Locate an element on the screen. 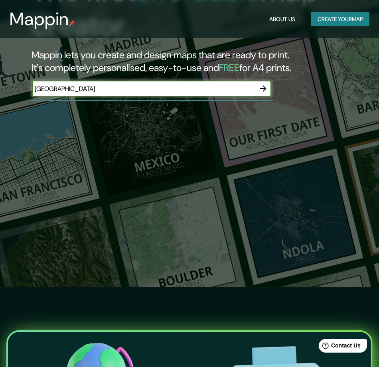 Image resolution: width=379 pixels, height=367 pixels. img: mappin-pin is located at coordinates (72, 23).